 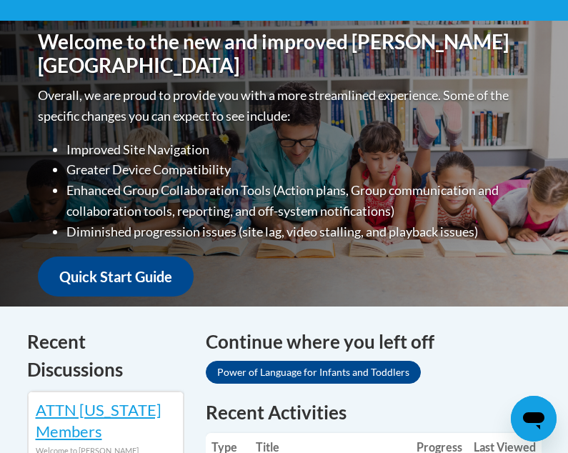 What do you see at coordinates (116, 277) in the screenshot?
I see `a: Quick Start Guide` at bounding box center [116, 277].